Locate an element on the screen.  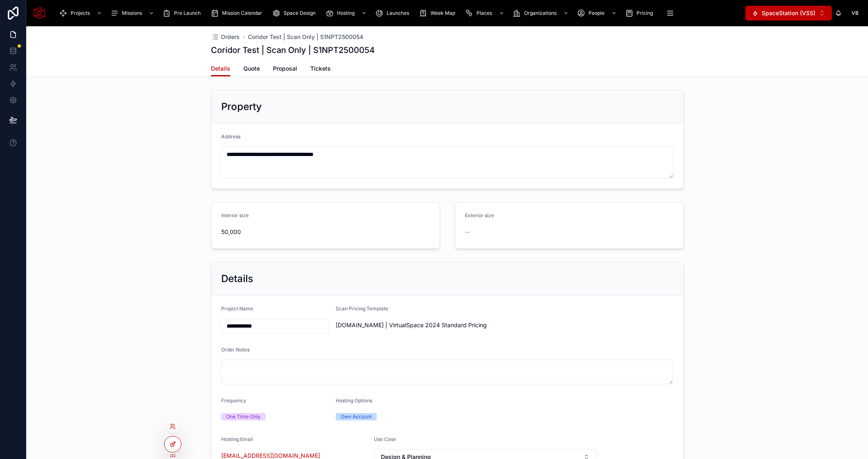
span: Frequency is located at coordinates (234, 400).